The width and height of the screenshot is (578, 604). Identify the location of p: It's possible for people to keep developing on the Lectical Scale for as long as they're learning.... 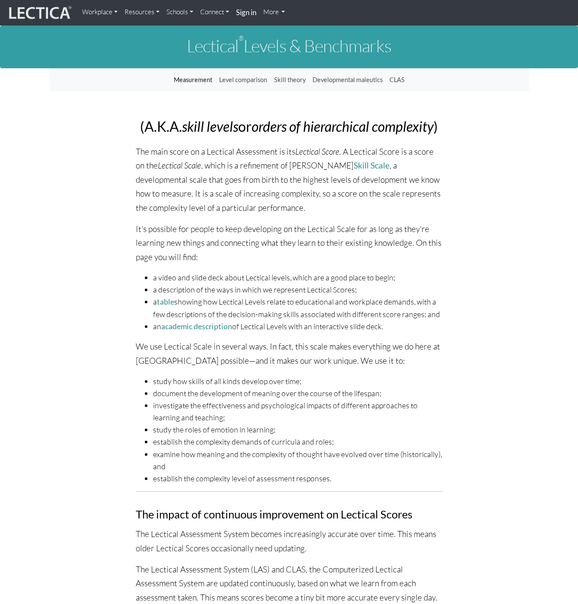
(289, 243).